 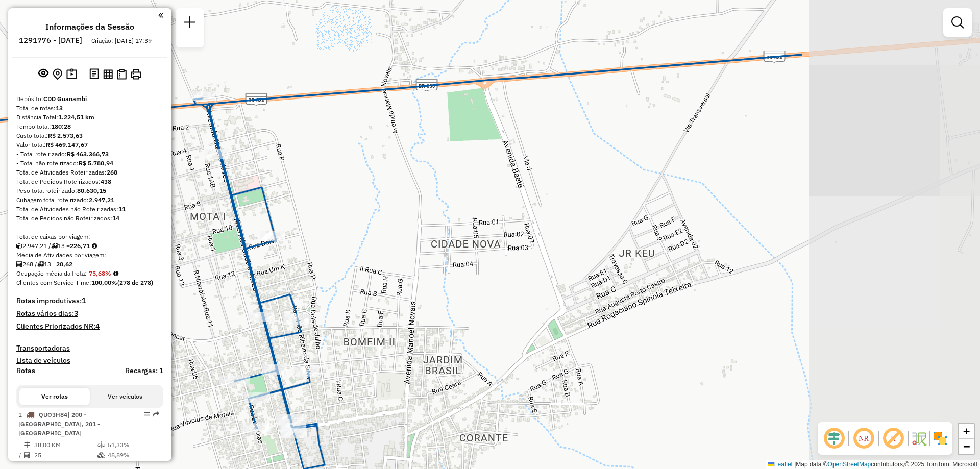 I want to click on button: Exibir sessão original, so click(x=44, y=74).